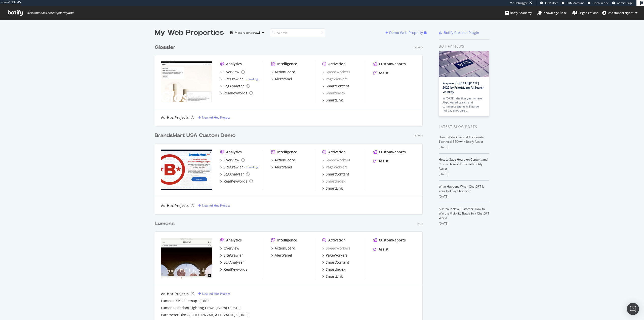 This screenshot has height=320, width=644. I want to click on div: Knowledge Base, so click(552, 13).